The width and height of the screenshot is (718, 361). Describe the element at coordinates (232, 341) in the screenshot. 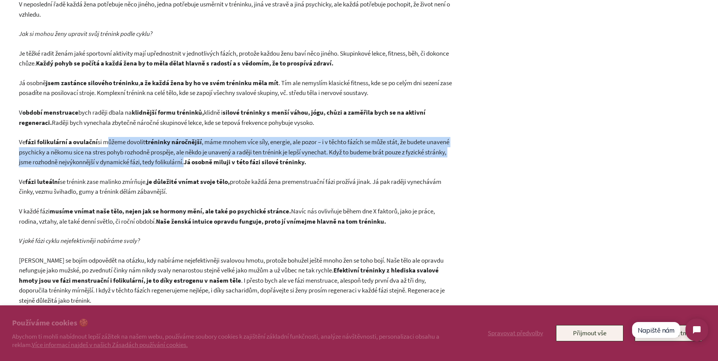

I see `p: Abychom ti mohli nabídnout lepší zážitek na našem webu, používáme soubory cookies k zajištění zák...` at that location.